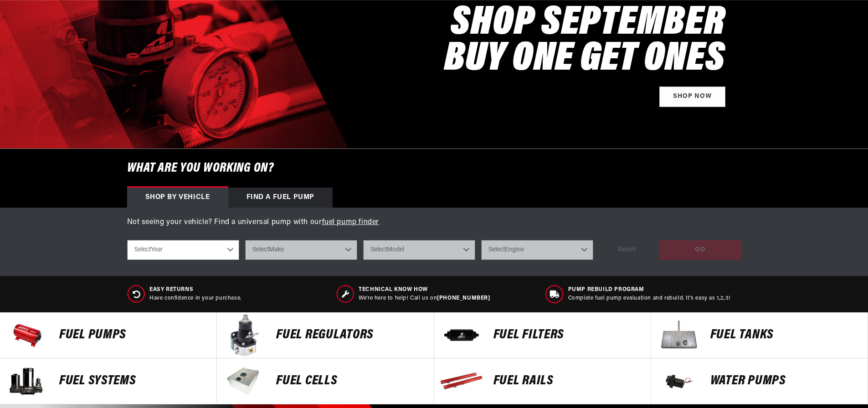  Describe the element at coordinates (27, 382) in the screenshot. I see `img: Fuel Systems` at that location.